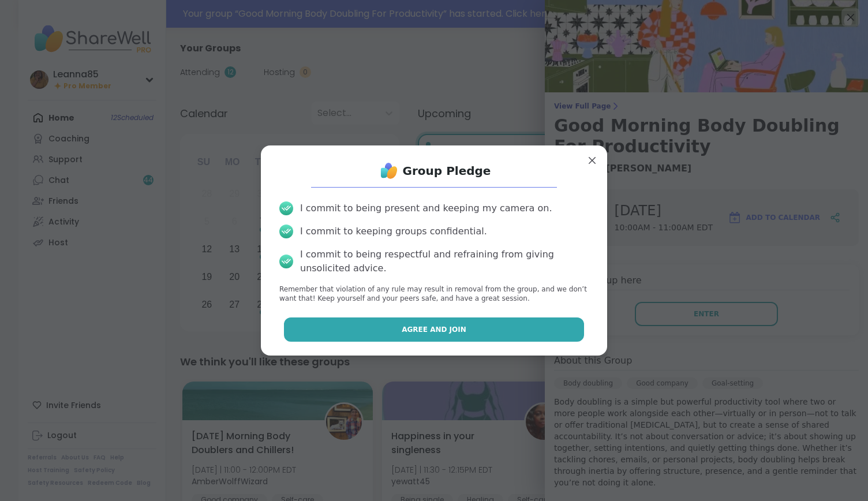 The width and height of the screenshot is (868, 501). What do you see at coordinates (389, 171) in the screenshot?
I see `img: ShareWell Logo` at bounding box center [389, 171].